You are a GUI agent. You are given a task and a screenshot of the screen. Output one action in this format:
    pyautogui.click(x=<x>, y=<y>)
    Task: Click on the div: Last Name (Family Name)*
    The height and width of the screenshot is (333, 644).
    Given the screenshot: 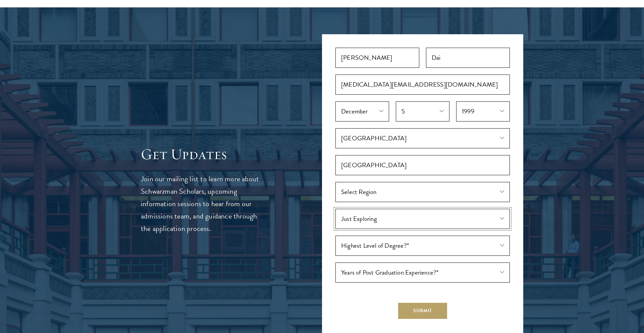 What is the action you would take?
    pyautogui.click(x=466, y=58)
    